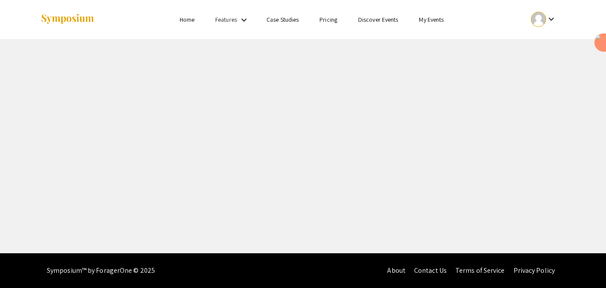 The height and width of the screenshot is (288, 606). What do you see at coordinates (187, 20) in the screenshot?
I see `a: Home` at bounding box center [187, 20].